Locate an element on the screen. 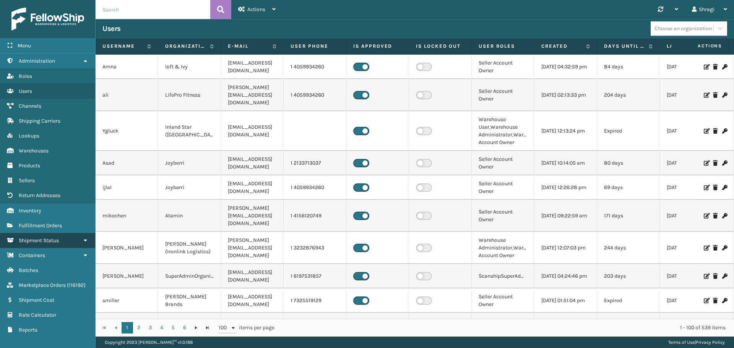 The width and height of the screenshot is (734, 348). span: Sellers is located at coordinates (27, 180).